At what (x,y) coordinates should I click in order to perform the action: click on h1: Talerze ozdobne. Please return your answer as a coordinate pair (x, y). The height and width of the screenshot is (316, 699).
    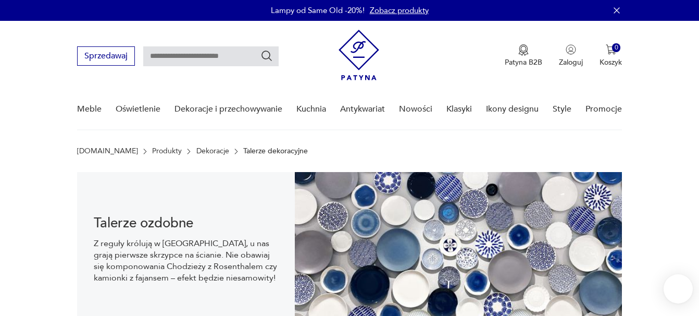
    Looking at the image, I should click on (186, 223).